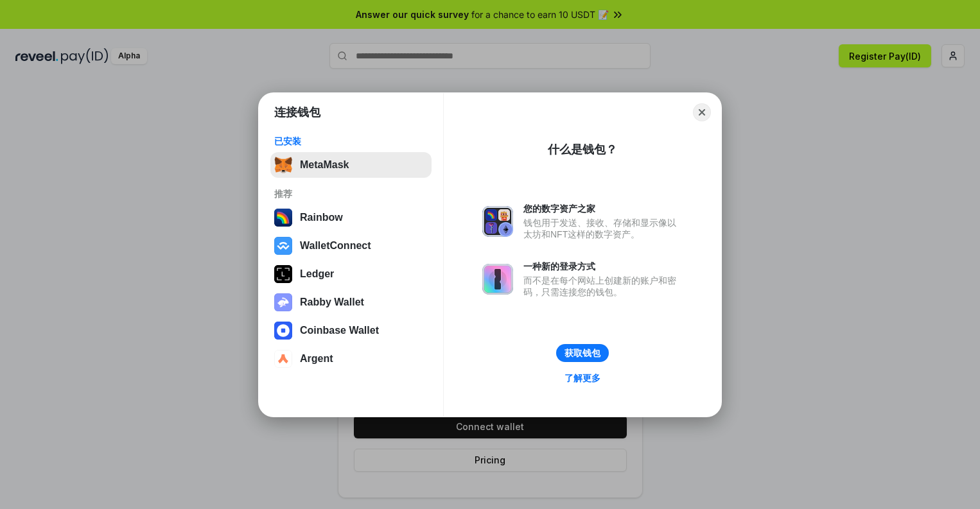  Describe the element at coordinates (582, 378) in the screenshot. I see `a: 了解更多` at that location.